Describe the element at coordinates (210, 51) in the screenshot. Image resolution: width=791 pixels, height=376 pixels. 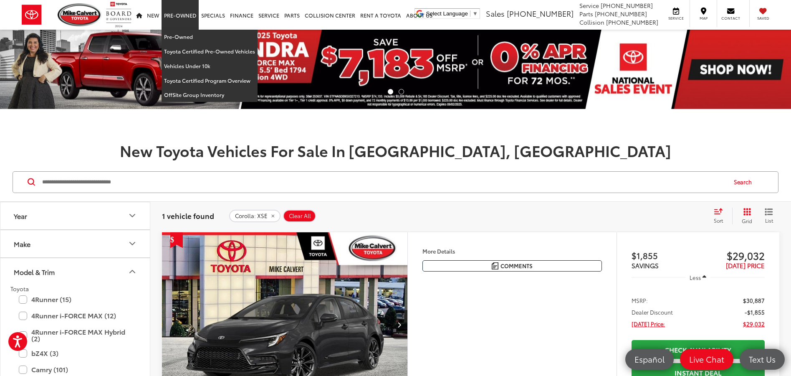
I see `a: Toyota Certified Pre-Owned Vehicles` at that location.